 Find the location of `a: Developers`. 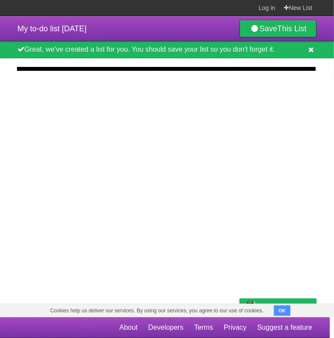

a: Developers is located at coordinates (165, 328).